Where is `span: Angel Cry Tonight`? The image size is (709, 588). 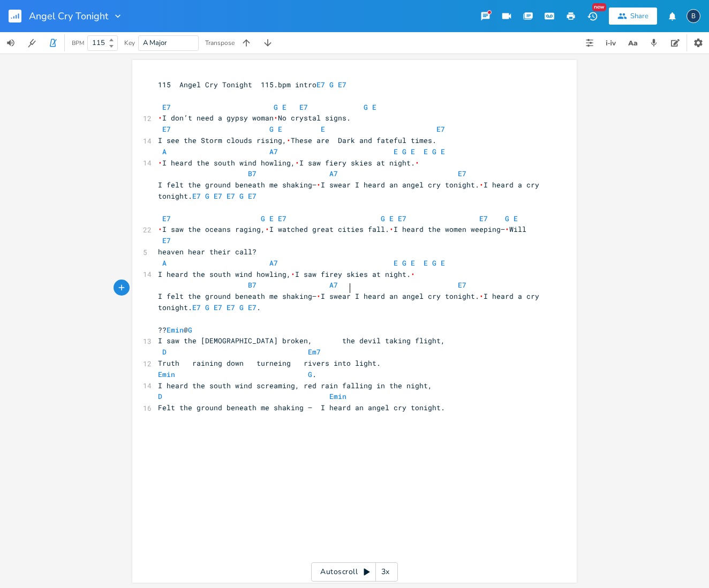
span: Angel Cry Tonight is located at coordinates (68, 16).